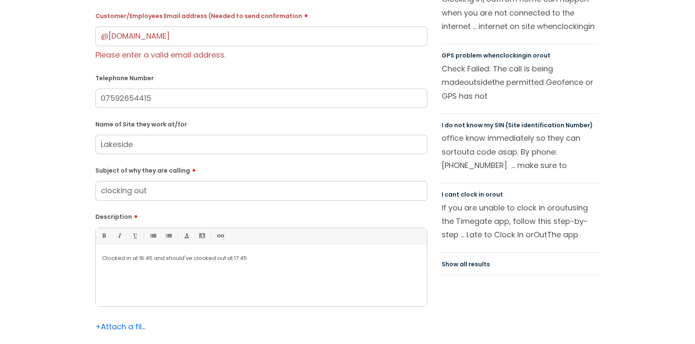 This screenshot has width=695, height=344. Describe the element at coordinates (540, 234) in the screenshot. I see `span: Out` at that location.